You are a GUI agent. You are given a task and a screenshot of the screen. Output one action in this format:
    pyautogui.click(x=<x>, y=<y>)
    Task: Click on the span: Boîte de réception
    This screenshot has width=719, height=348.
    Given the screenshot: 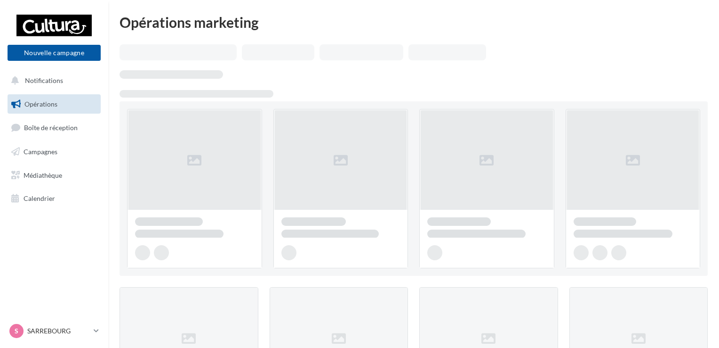 What is the action you would take?
    pyautogui.click(x=51, y=127)
    